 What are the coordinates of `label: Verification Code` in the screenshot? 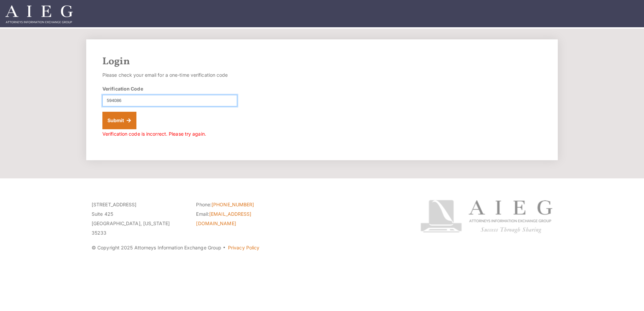 It's located at (122, 88).